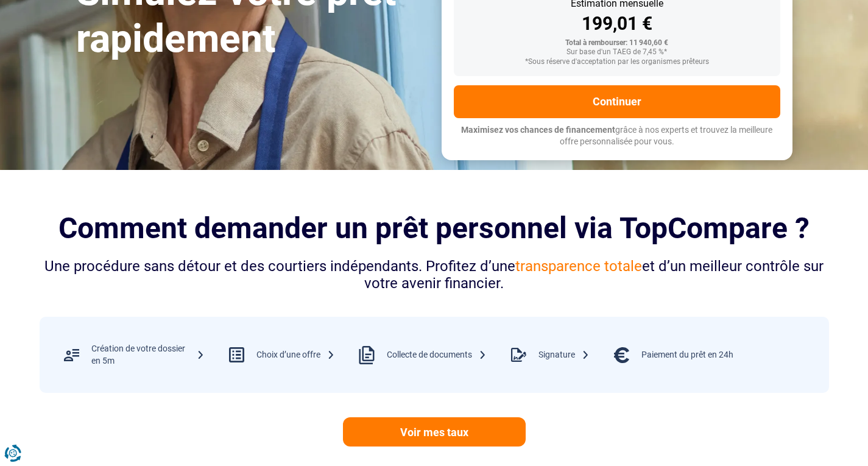  Describe the element at coordinates (617, 43) in the screenshot. I see `div: Total à rembourser: 11 940,60 €` at that location.